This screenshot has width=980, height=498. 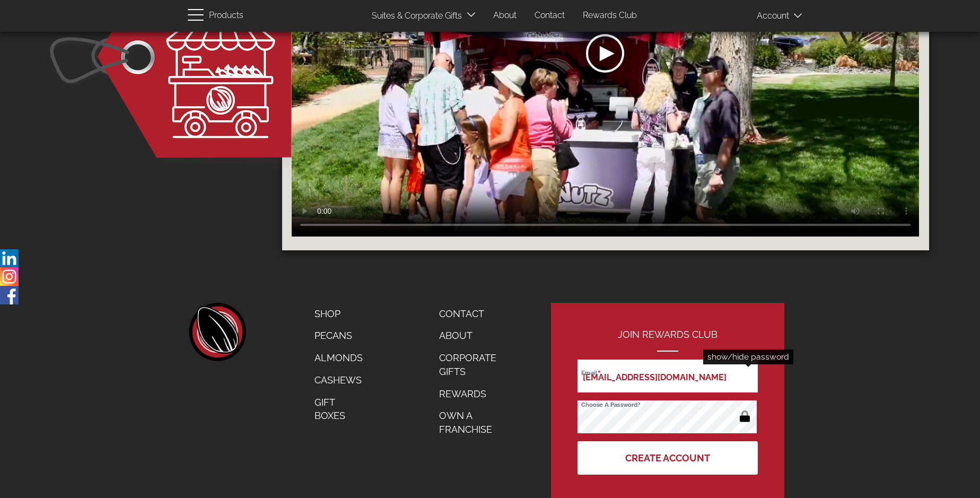 I want to click on h2: Join Rewards Club, so click(x=668, y=340).